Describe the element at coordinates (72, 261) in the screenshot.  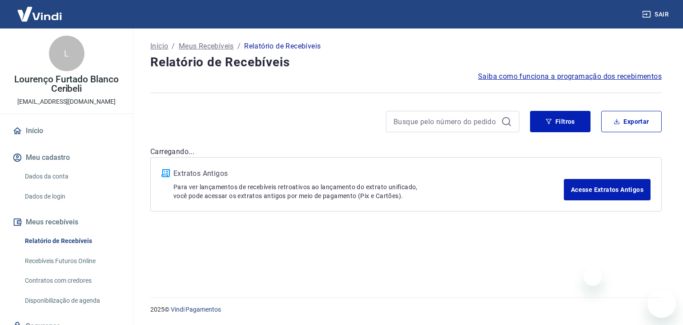
I see `a: Recebíveis Futuros Online` at that location.